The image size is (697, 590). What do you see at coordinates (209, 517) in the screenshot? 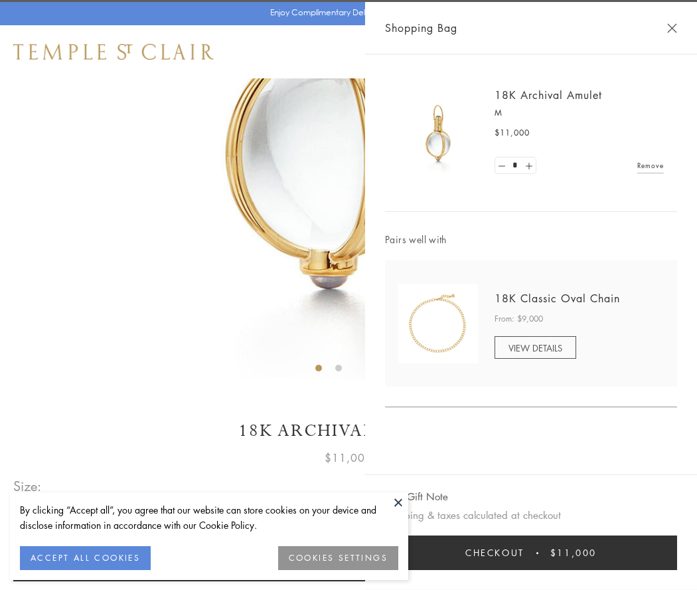
I see `div: By clicking “Accept all”, you agree that our website can store cookies on your device and disclos...` at bounding box center [209, 517].